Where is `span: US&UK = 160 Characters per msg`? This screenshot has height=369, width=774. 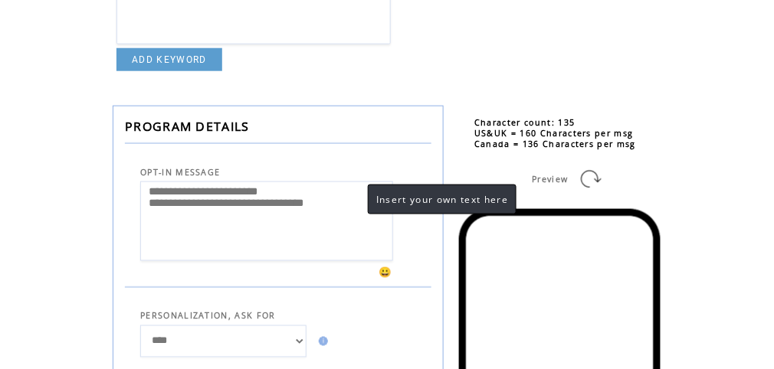 span: US&UK = 160 Characters per msg is located at coordinates (554, 133).